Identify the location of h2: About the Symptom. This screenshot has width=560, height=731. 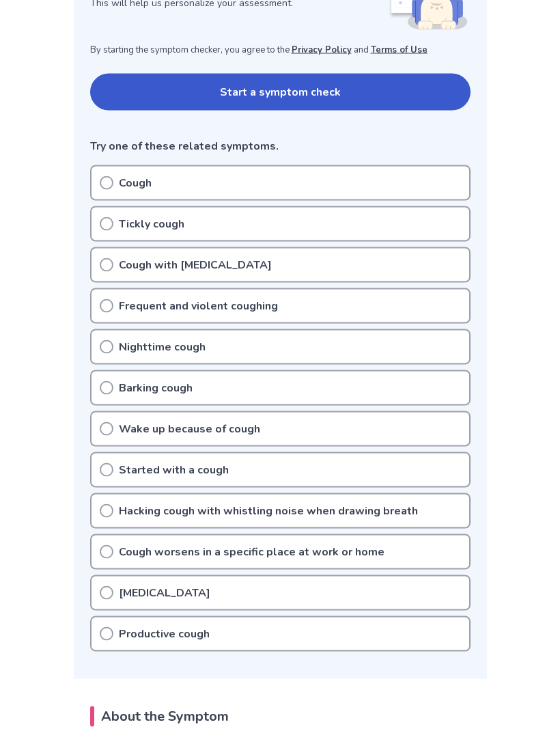
(280, 716).